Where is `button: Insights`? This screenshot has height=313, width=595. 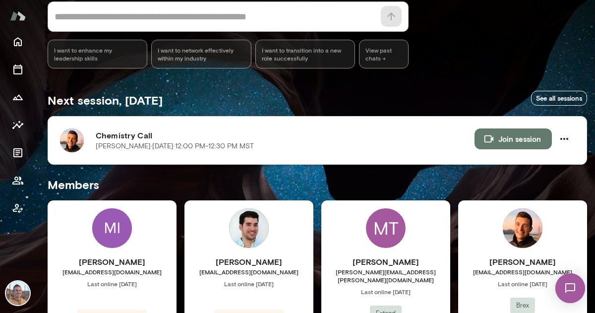 button: Insights is located at coordinates (18, 125).